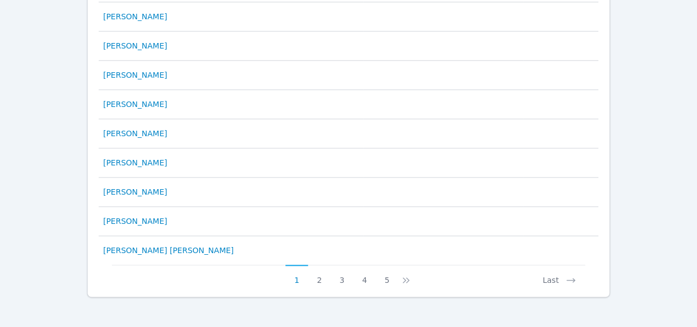 This screenshot has height=327, width=697. Describe the element at coordinates (296, 275) in the screenshot. I see `button: 1` at that location.